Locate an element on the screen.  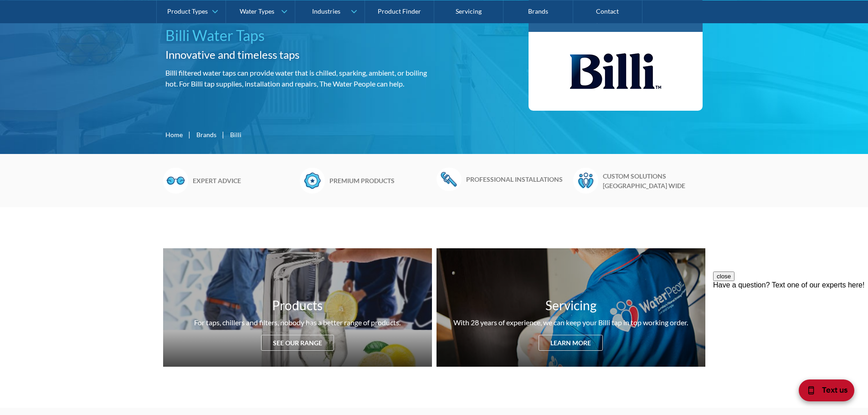
a: Brands is located at coordinates (206, 134).